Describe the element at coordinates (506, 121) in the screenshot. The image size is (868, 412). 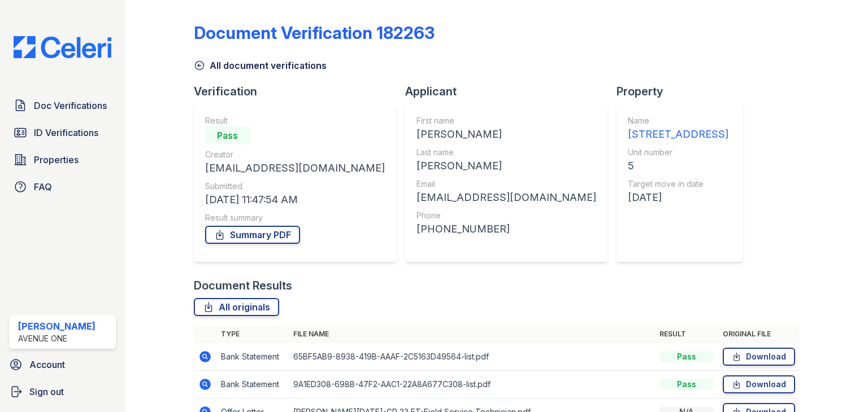
I see `div: First name` at that location.